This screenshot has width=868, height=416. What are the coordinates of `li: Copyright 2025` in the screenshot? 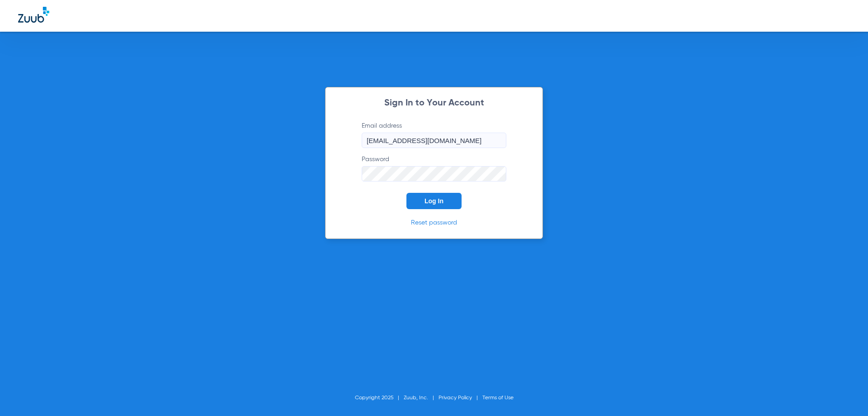 It's located at (379, 398).